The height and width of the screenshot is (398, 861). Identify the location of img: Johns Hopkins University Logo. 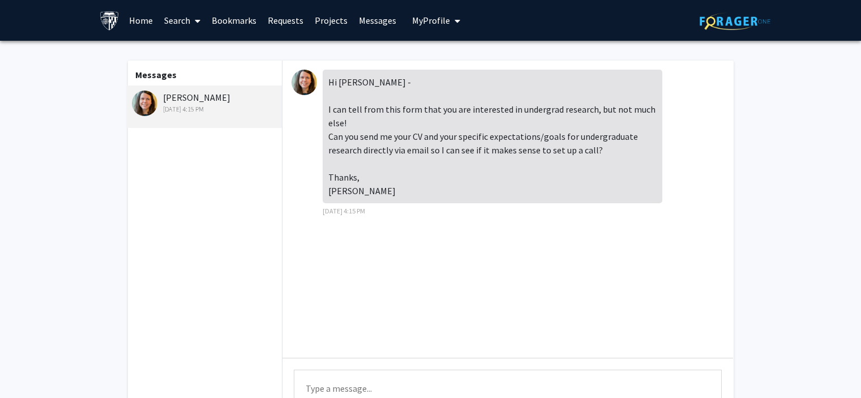
(109, 20).